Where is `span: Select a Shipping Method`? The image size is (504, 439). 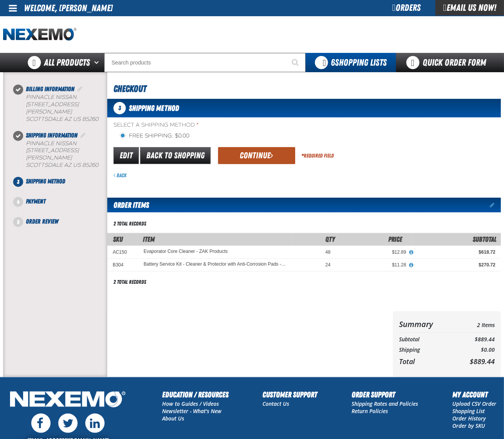 span: Select a Shipping Method is located at coordinates (307, 125).